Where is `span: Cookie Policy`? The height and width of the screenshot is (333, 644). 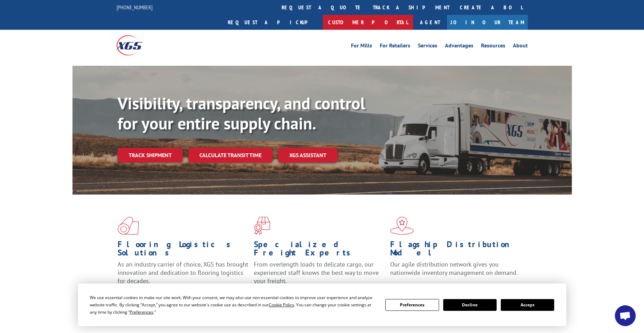 span: Cookie Policy is located at coordinates (281, 305).